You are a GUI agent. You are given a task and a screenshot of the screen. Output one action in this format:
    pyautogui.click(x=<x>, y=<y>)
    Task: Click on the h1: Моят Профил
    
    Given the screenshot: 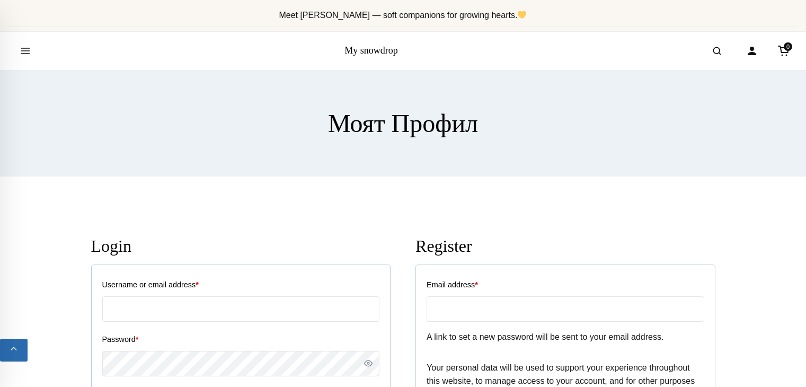 What is the action you would take?
    pyautogui.click(x=403, y=123)
    